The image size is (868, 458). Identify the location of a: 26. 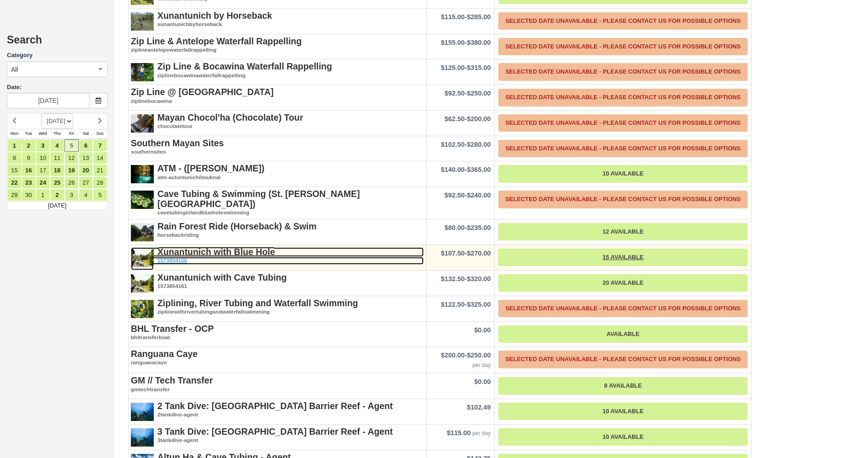
(72, 182).